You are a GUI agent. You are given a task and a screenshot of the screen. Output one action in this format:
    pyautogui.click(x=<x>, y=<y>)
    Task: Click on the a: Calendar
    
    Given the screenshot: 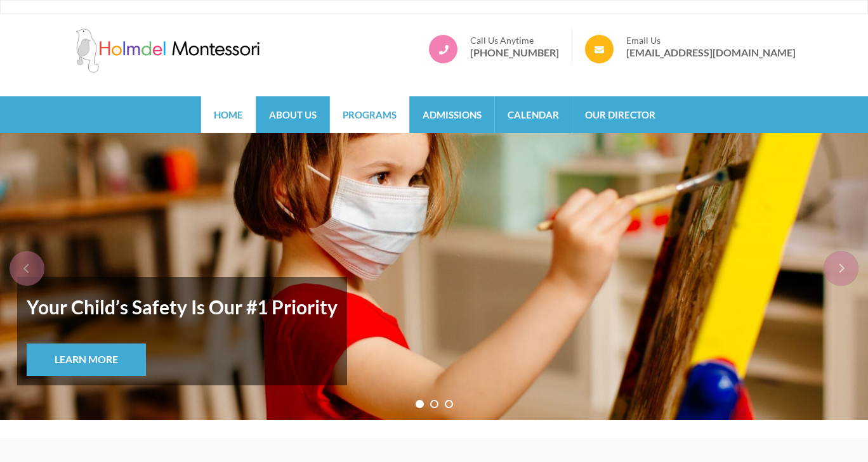 What is the action you would take?
    pyautogui.click(x=533, y=114)
    